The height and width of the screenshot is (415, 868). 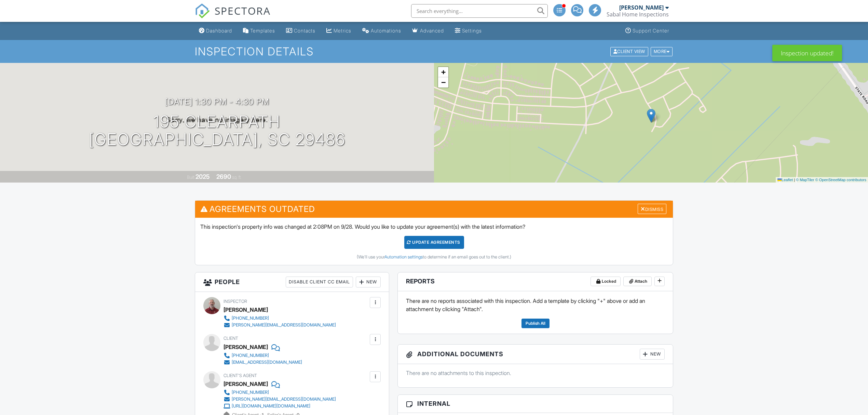 I want to click on a: SPECTORA, so click(x=233, y=16).